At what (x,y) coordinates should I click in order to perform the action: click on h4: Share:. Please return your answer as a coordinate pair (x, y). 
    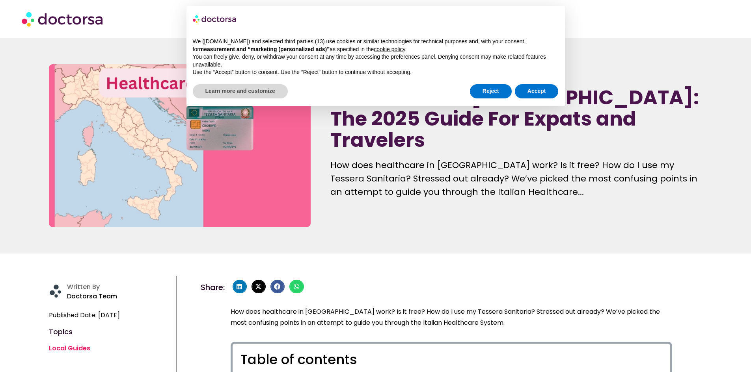
    Looking at the image, I should click on (212, 288).